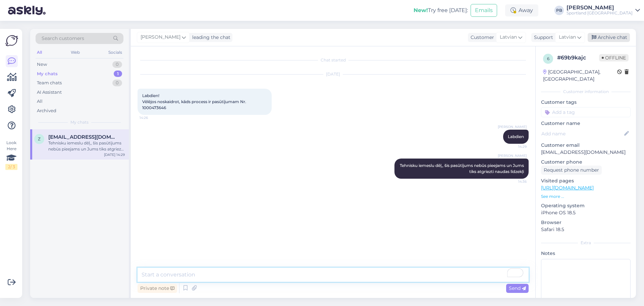 This screenshot has height=306, width=644. What do you see at coordinates (514, 181) in the screenshot?
I see `span: 14:36` at bounding box center [514, 181].